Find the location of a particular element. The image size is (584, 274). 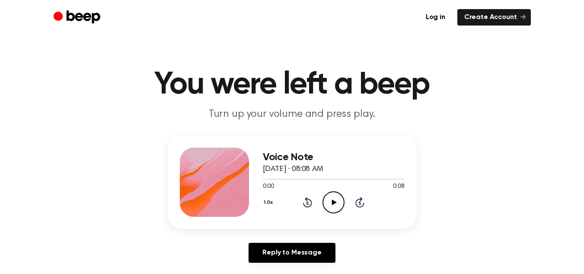

a: Beep is located at coordinates (78, 17).